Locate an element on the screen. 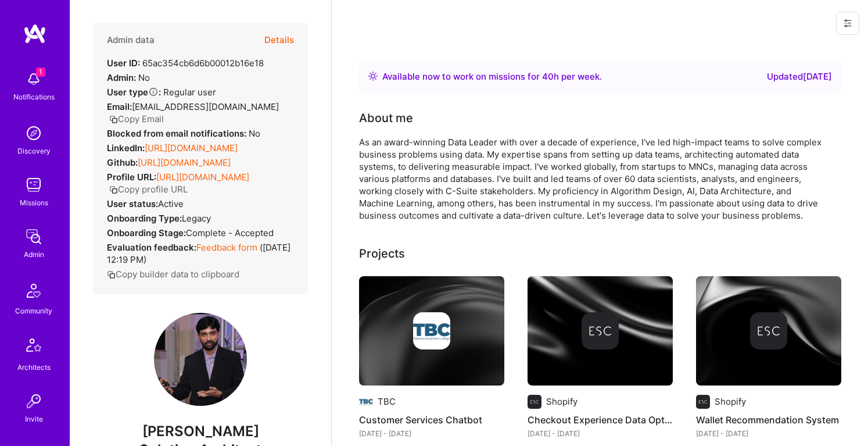 The width and height of the screenshot is (868, 446). strong: Profile URL: is located at coordinates (131, 177).